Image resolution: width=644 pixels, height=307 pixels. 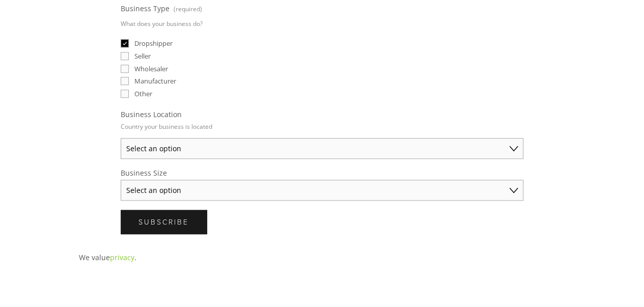 What do you see at coordinates (155, 81) in the screenshot?
I see `span: Manufacturer` at bounding box center [155, 81].